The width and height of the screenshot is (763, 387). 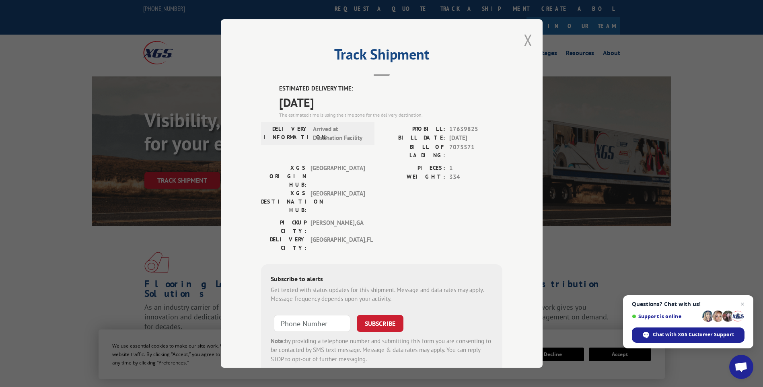 I want to click on label: DELIVERY CITY:, so click(x=284, y=244).